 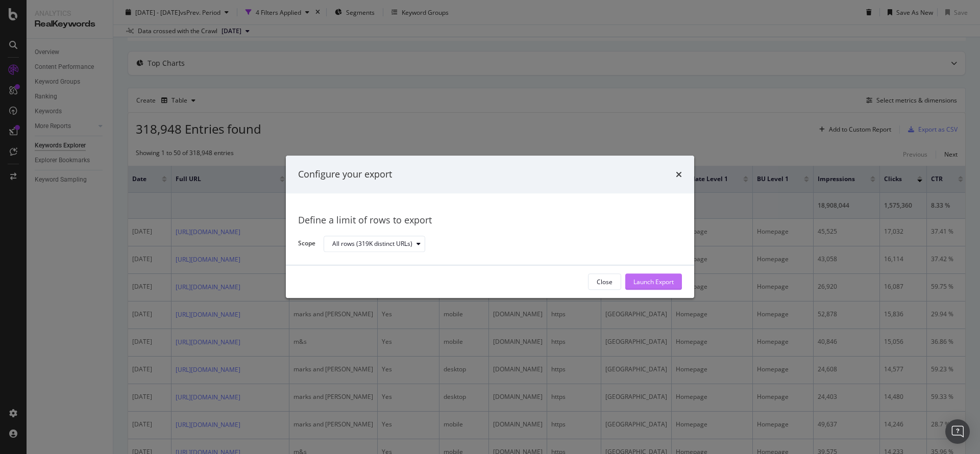 What do you see at coordinates (307, 245) in the screenshot?
I see `label: Scope` at bounding box center [307, 245].